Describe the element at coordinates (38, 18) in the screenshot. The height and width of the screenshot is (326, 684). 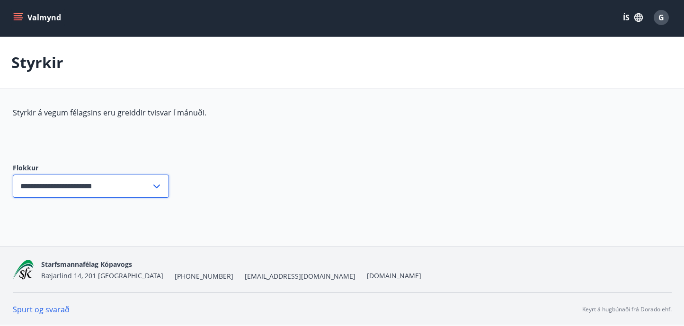
I see `button: menu` at that location.